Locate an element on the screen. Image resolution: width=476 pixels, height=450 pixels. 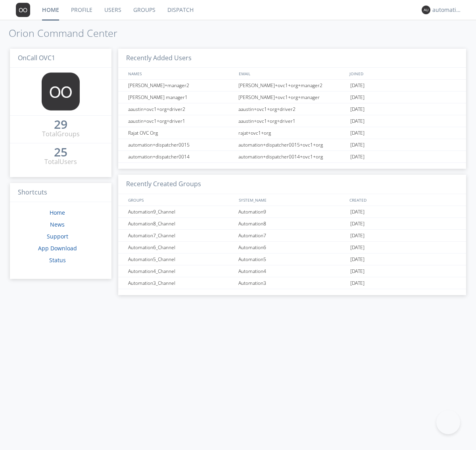
div: CREATED is located at coordinates (403, 200).